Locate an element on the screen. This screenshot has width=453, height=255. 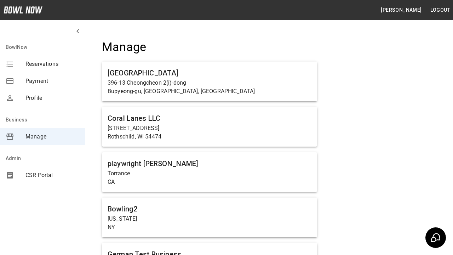
h6: Coral Lanes LLC is located at coordinates (209, 118).